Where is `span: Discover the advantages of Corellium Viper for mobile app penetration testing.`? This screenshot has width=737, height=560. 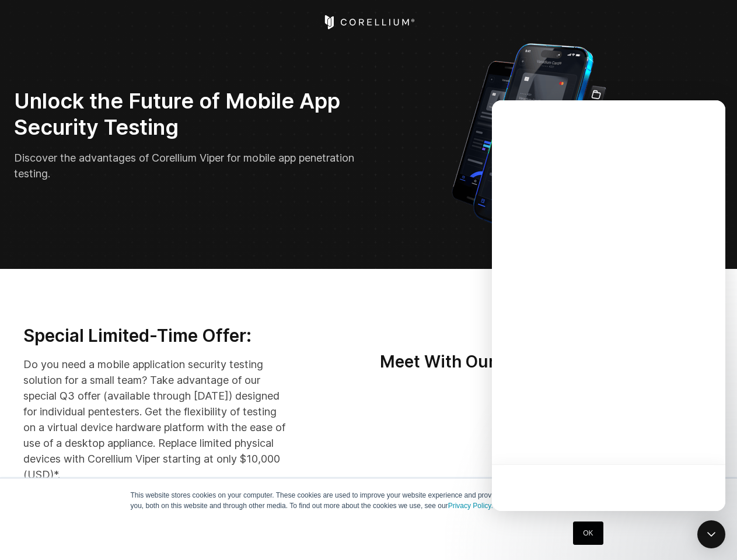
span: Discover the advantages of Corellium Viper for mobile app penetration testing. is located at coordinates (184, 166).